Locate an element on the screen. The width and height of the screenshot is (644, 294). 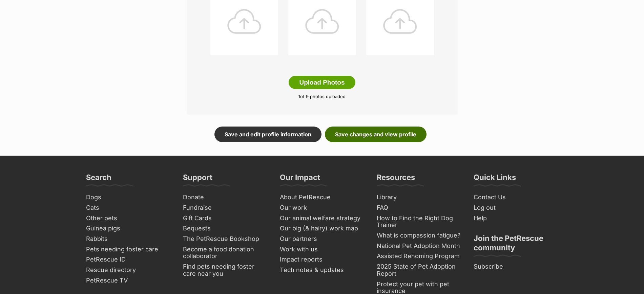
a: How to Find the Right Dog Trainer is located at coordinates (419, 222).